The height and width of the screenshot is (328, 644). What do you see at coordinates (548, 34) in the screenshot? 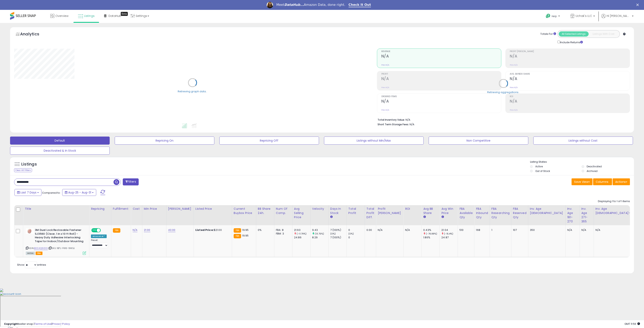
I see `div: Totals For` at bounding box center [548, 34].